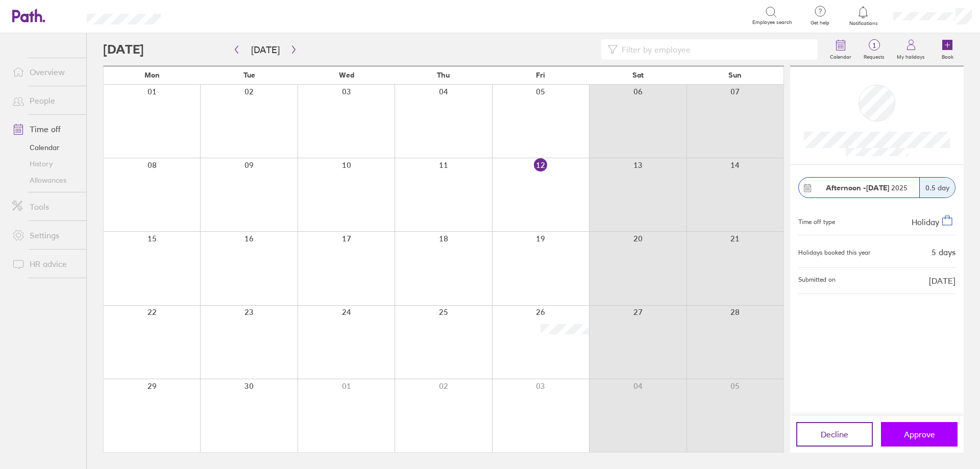 This screenshot has height=469, width=980. Describe the element at coordinates (45, 129) in the screenshot. I see `a: Time off` at that location.